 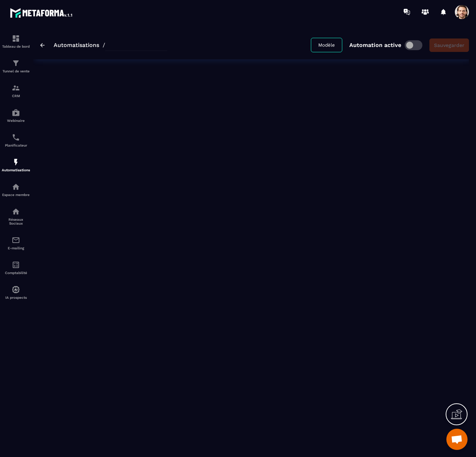 I want to click on p: IA prospects, so click(x=16, y=297).